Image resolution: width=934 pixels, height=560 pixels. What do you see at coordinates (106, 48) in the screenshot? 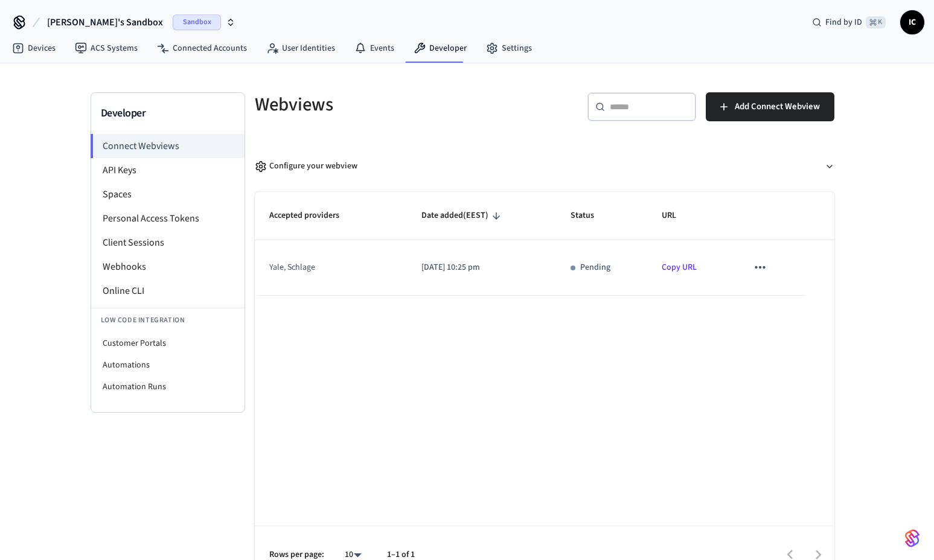
I see `a: ACS Systems` at bounding box center [106, 48].